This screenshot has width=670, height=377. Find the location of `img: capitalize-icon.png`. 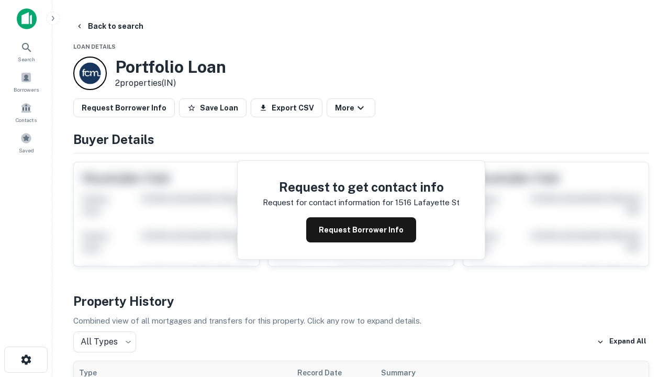

img: capitalize-icon.png is located at coordinates (27, 19).